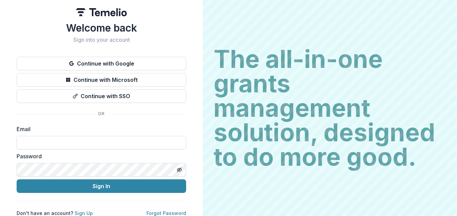 The image size is (457, 216). Describe the element at coordinates (101, 96) in the screenshot. I see `button: Continue with SSO` at that location.